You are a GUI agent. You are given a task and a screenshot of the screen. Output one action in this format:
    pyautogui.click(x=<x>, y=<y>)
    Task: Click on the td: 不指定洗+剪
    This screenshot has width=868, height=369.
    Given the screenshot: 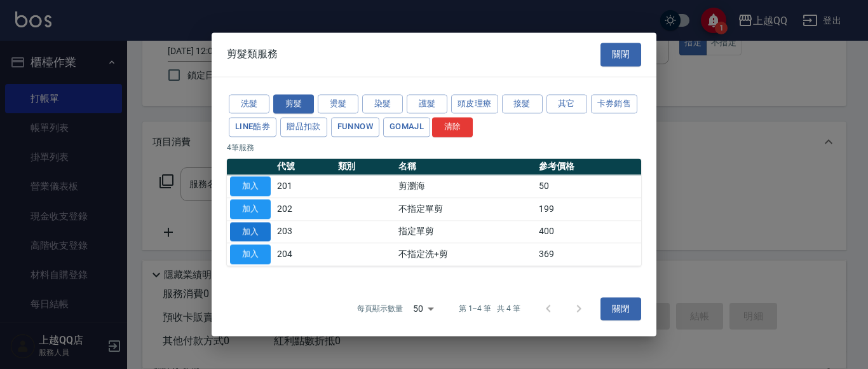 What is the action you would take?
    pyautogui.click(x=465, y=254)
    